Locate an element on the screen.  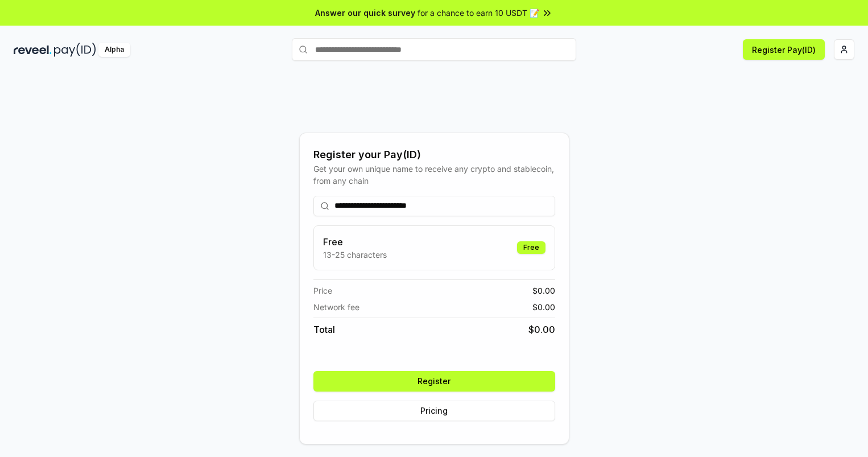
span: Answer our quick survey is located at coordinates (365, 13).